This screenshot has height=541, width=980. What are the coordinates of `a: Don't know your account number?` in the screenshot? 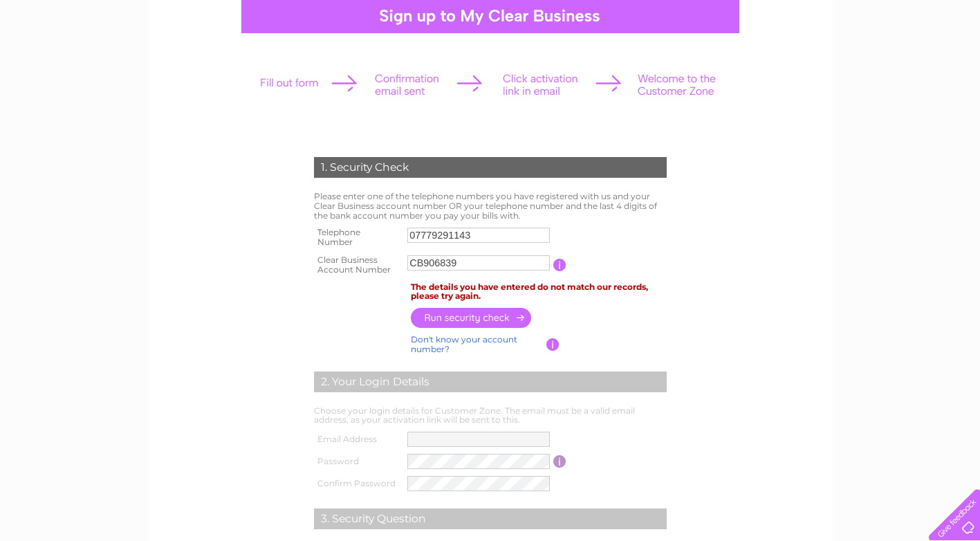 It's located at (464, 343).